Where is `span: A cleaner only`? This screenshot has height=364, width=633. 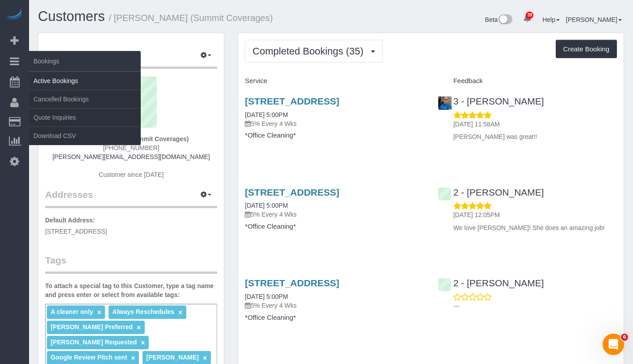 span: A cleaner only is located at coordinates (72, 312).